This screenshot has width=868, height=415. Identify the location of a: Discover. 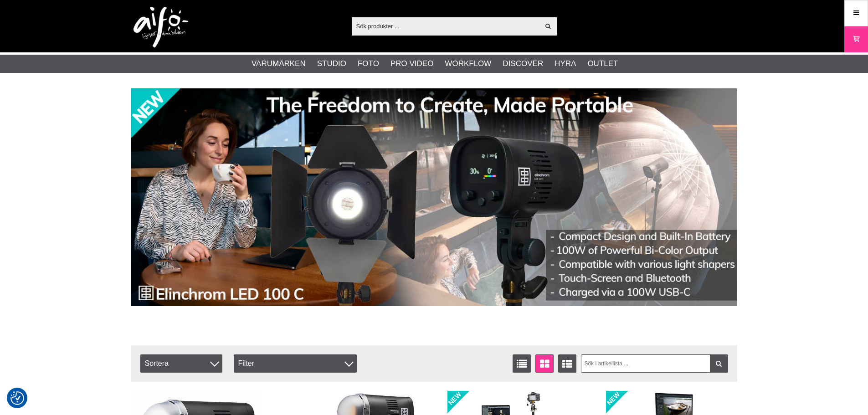
(522, 64).